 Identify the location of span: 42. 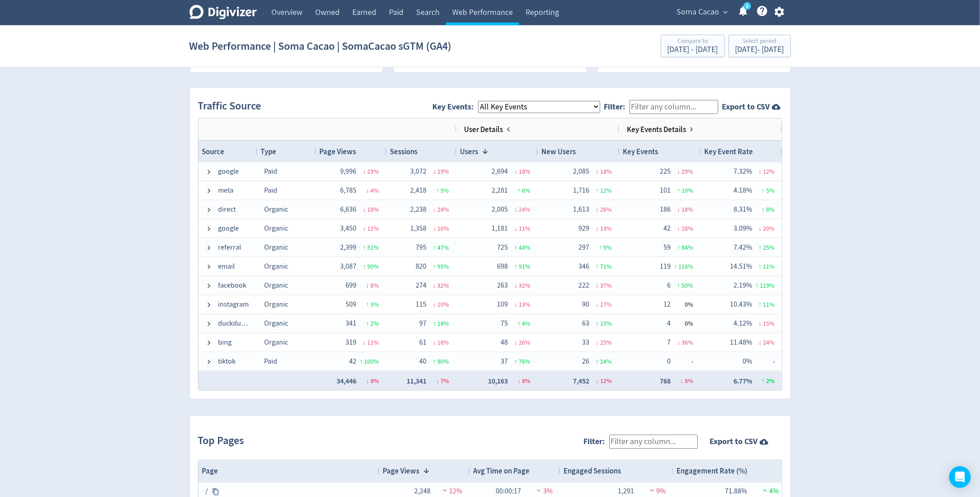
(667, 228).